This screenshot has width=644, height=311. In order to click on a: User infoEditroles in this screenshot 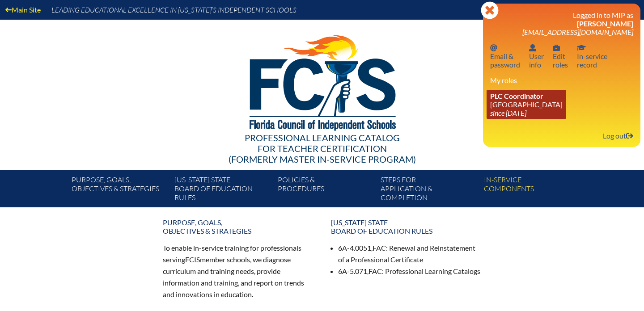, I will do `click(560, 56)`.